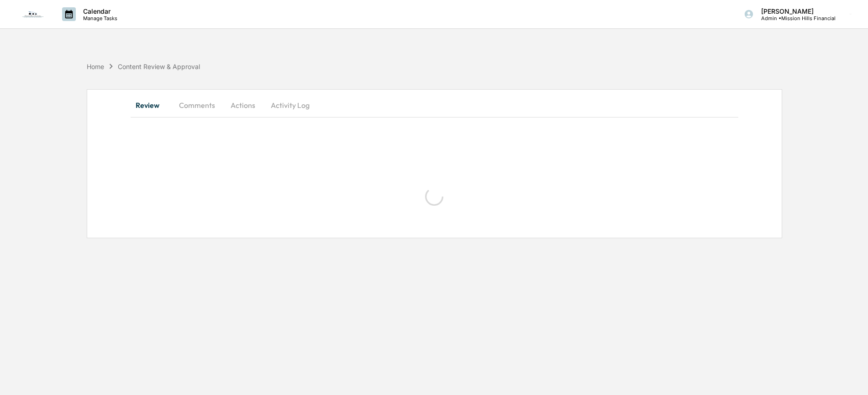  I want to click on button: Actions, so click(243, 105).